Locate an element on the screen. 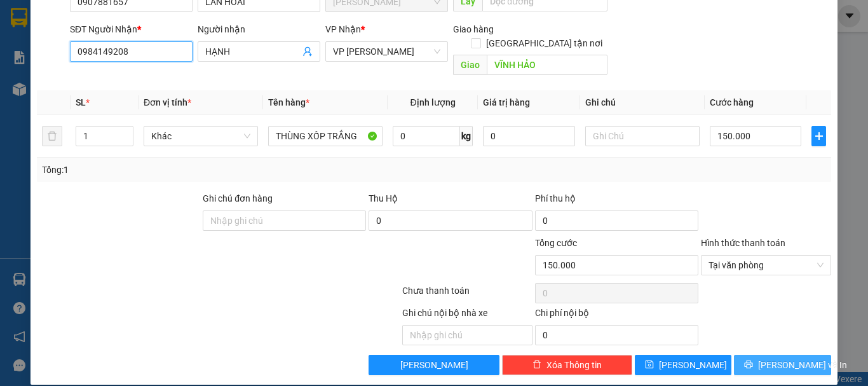 The width and height of the screenshot is (868, 386). span: VP Nhận is located at coordinates (343, 29).